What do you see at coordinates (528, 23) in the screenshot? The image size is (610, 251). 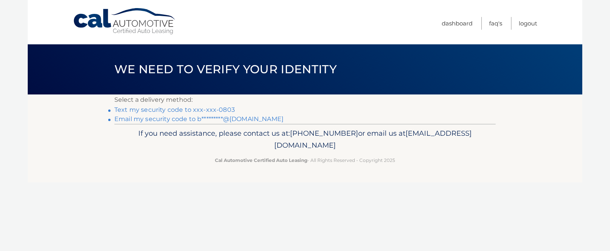 I see `a: Logout` at bounding box center [528, 23].